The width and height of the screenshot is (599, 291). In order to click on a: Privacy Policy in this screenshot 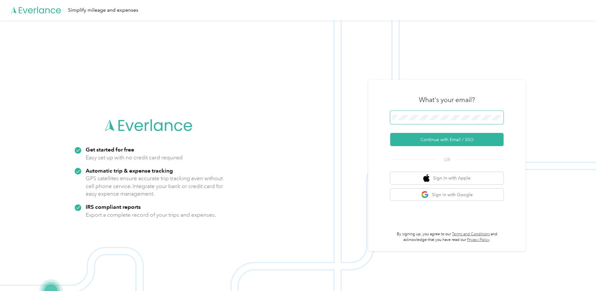, I will do `click(478, 240)`.